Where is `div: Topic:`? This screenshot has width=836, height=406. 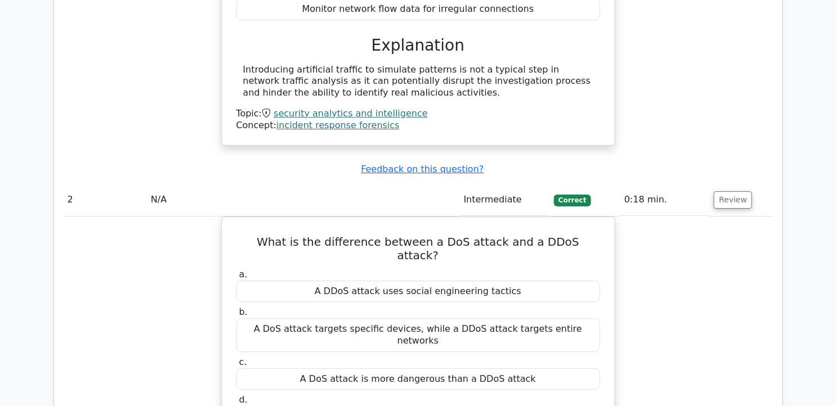
div: Topic: is located at coordinates (418, 114).